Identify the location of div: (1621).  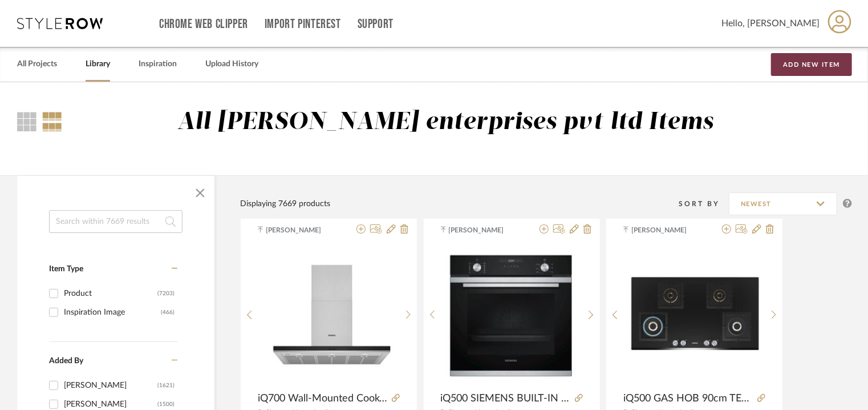
(166, 385).